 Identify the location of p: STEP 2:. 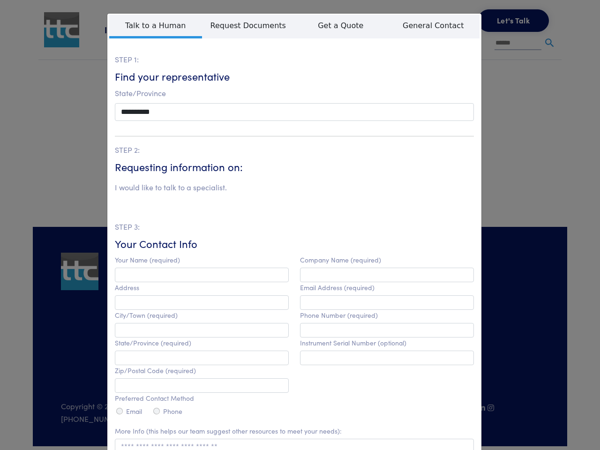
(295, 150).